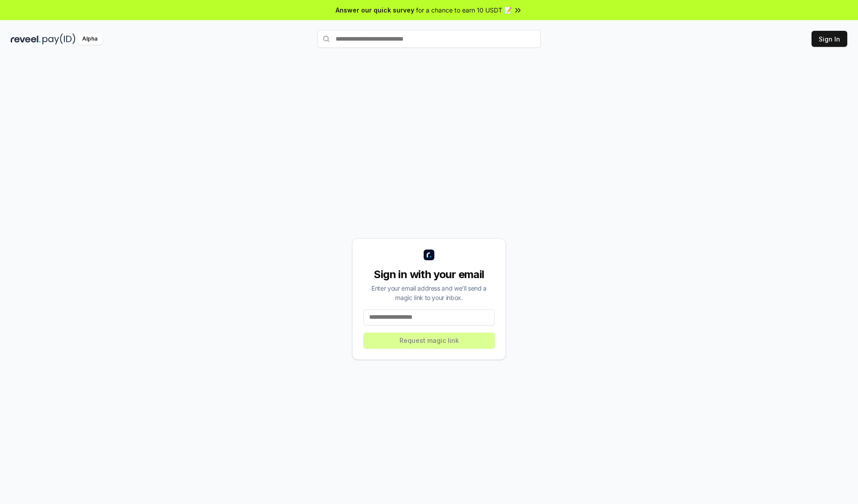 The width and height of the screenshot is (858, 504). What do you see at coordinates (429, 274) in the screenshot?
I see `div: Sign in with your email` at bounding box center [429, 274].